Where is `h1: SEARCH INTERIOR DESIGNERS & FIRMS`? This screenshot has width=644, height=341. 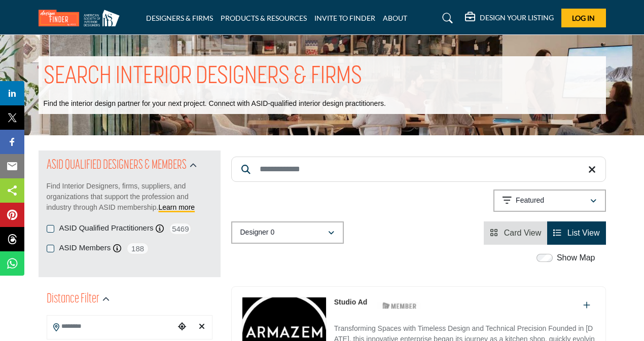
h1: SEARCH INTERIOR DESIGNERS & FIRMS is located at coordinates (203, 77).